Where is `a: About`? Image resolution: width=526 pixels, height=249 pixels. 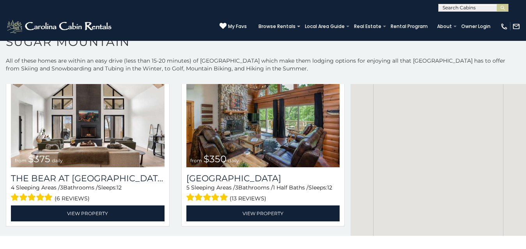
a: About is located at coordinates (444, 26).